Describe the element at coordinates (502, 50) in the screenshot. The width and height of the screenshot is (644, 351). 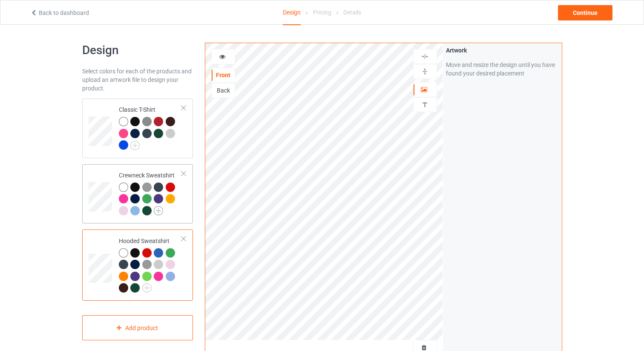
I see `div: Artwork` at that location.